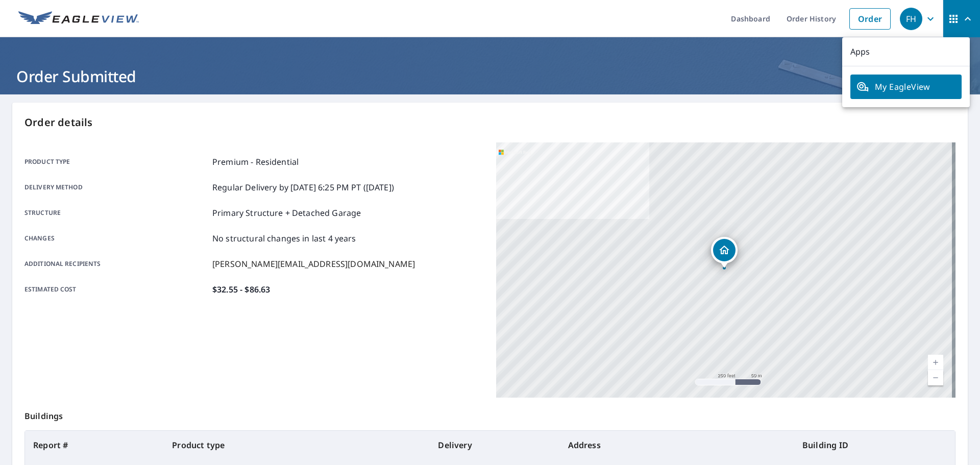 The width and height of the screenshot is (980, 465). I want to click on p: Changes, so click(116, 239).